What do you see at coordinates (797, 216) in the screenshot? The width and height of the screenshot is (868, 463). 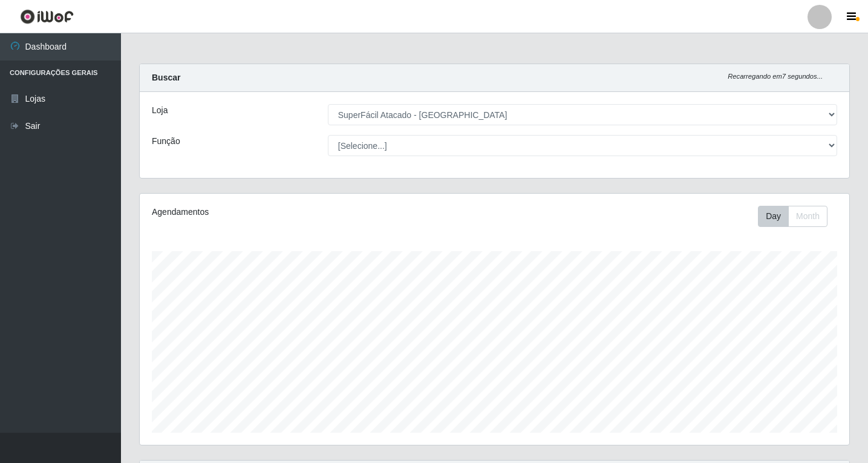 I see `div: Toolbar with button groups` at bounding box center [797, 216].